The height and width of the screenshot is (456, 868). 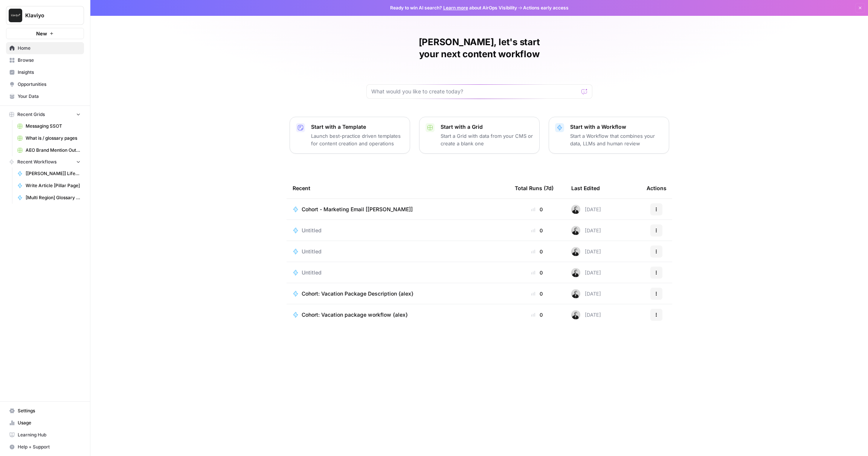 I want to click on span: Home, so click(x=49, y=48).